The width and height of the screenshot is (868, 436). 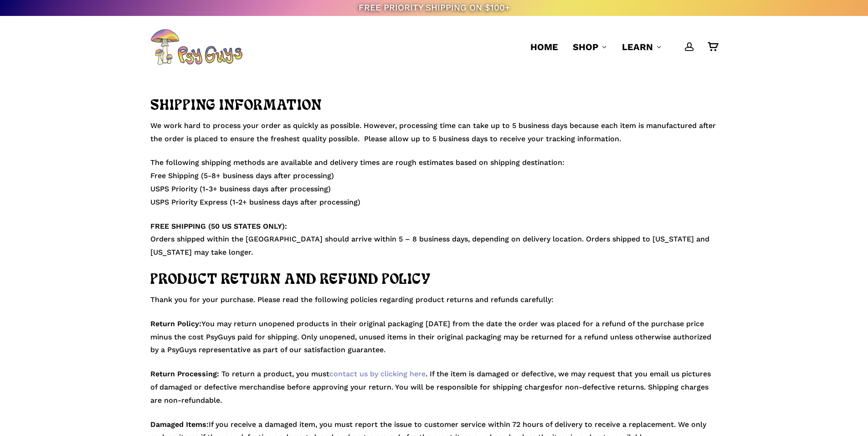 What do you see at coordinates (197, 47) in the screenshot?
I see `a: PsyGuys` at bounding box center [197, 47].